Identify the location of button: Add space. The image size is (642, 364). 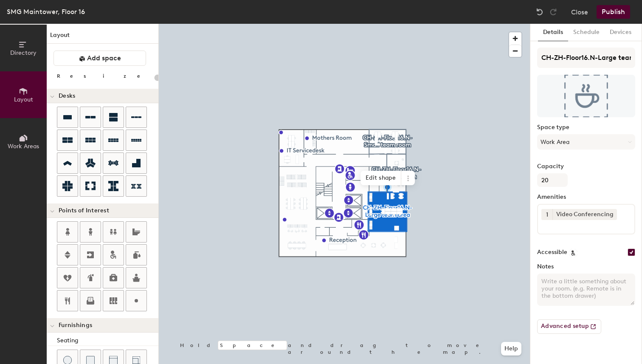
(100, 58).